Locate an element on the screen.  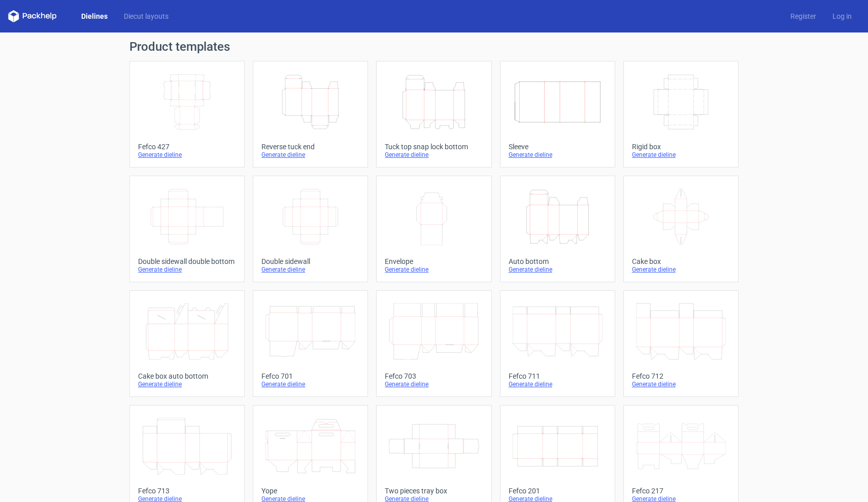
a: Reverse tuck endGenerate dieline is located at coordinates (311, 114).